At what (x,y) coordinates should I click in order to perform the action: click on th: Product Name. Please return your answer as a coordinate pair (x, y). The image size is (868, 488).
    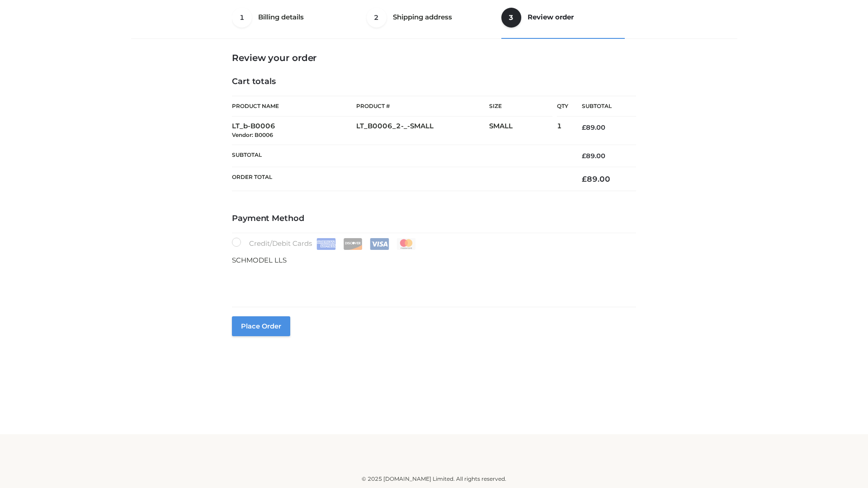
    Looking at the image, I should click on (294, 106).